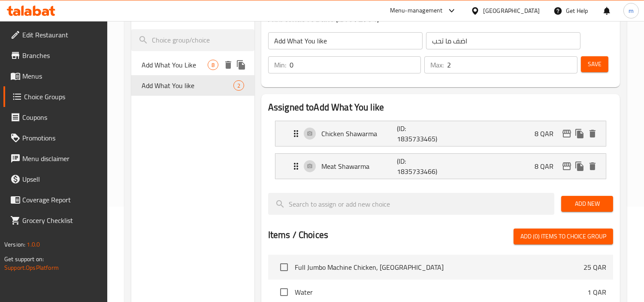  What do you see at coordinates (61, 56) in the screenshot?
I see `span: Branches` at bounding box center [61, 56].